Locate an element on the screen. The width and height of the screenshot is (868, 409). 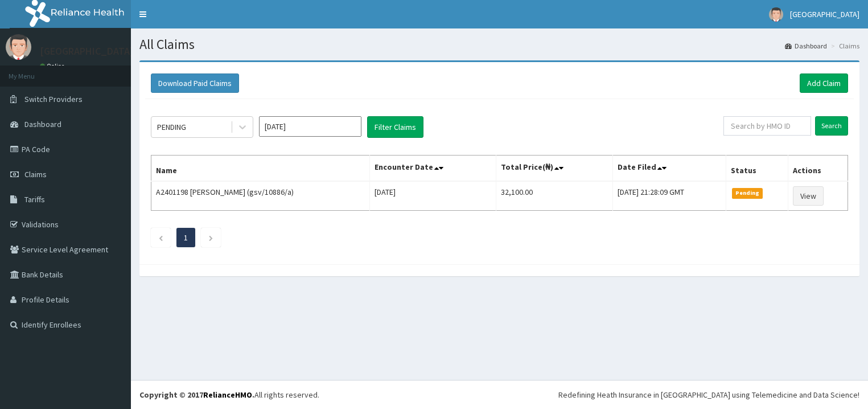
li: Claims is located at coordinates (843, 46).